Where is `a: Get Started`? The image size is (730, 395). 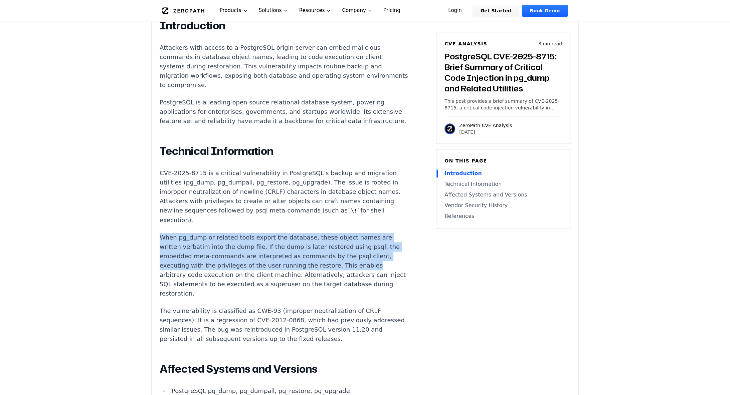
a: Get Started is located at coordinates (496, 11).